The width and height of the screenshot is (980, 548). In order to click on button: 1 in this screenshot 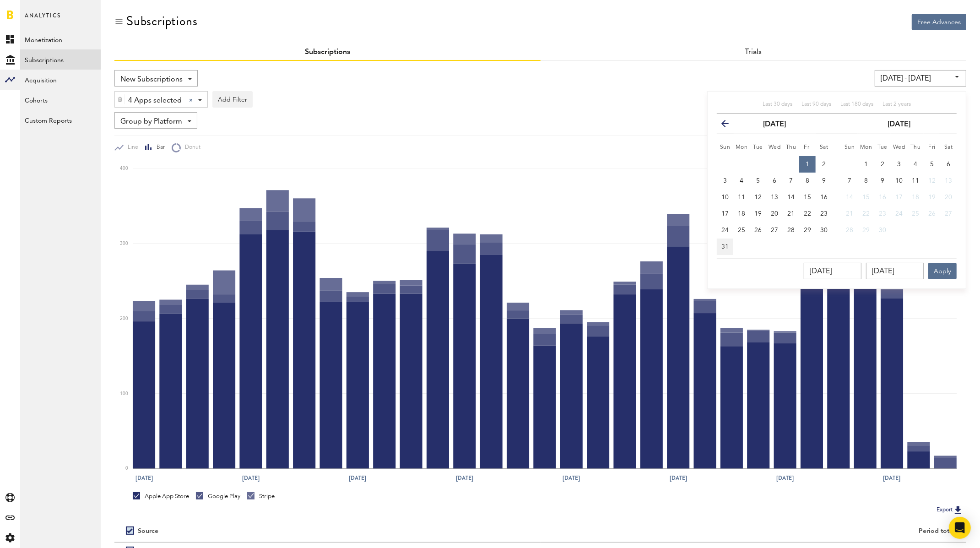, I will do `click(866, 164)`.